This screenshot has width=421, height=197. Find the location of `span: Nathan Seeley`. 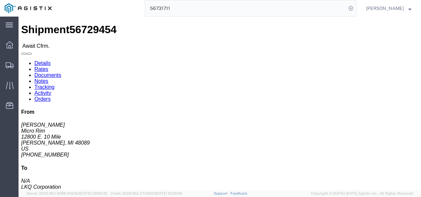

span: Nathan Seeley is located at coordinates (385, 8).